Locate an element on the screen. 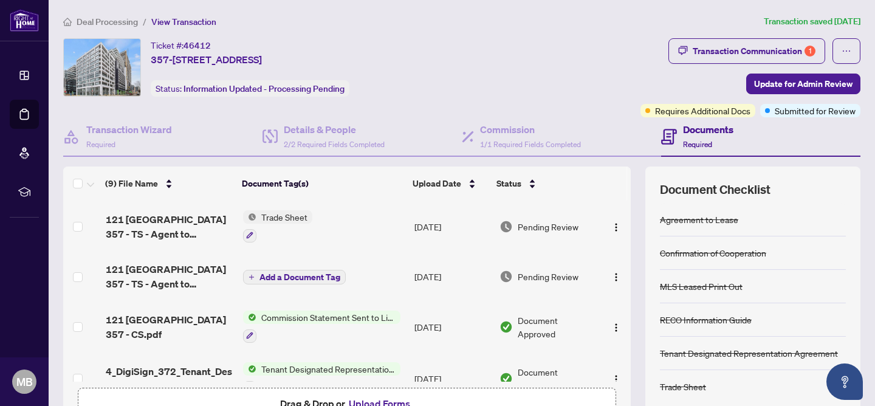  span: Trade Sheet is located at coordinates (284, 217).